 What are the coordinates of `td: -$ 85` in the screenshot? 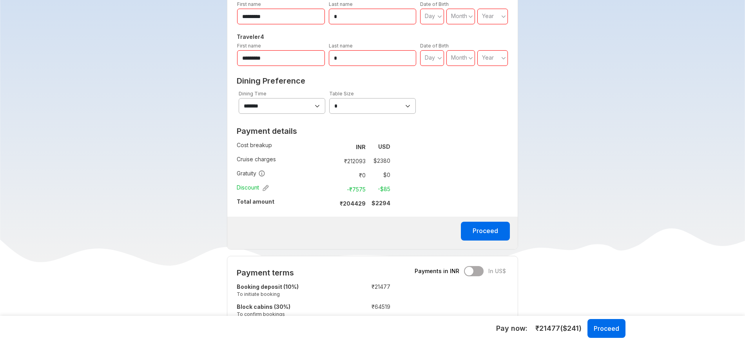 It's located at (380, 189).